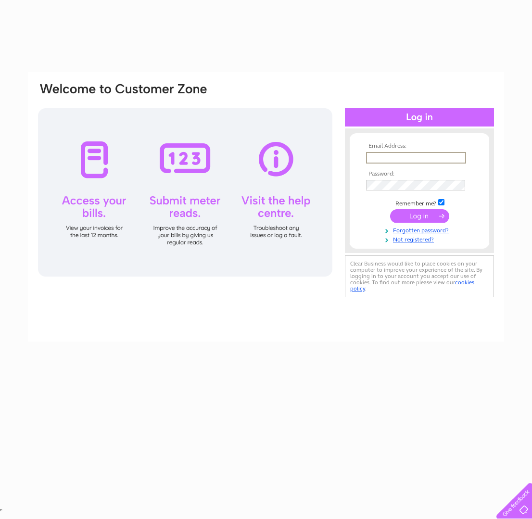 The height and width of the screenshot is (519, 532). Describe the element at coordinates (421, 230) in the screenshot. I see `a: Forgotten password?` at that location.